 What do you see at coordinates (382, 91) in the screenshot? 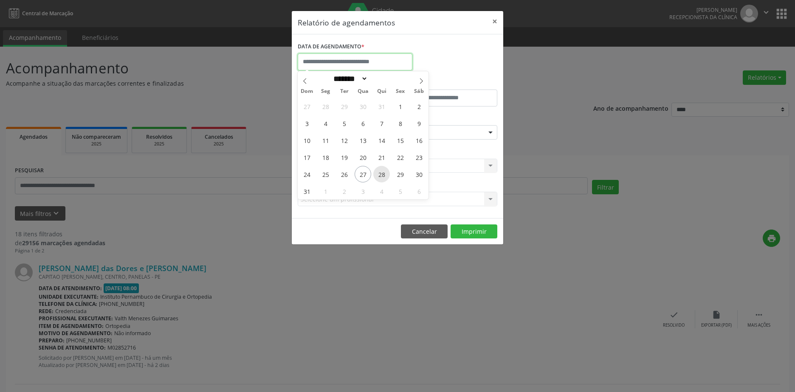
I see `span: Qui` at bounding box center [382, 91].